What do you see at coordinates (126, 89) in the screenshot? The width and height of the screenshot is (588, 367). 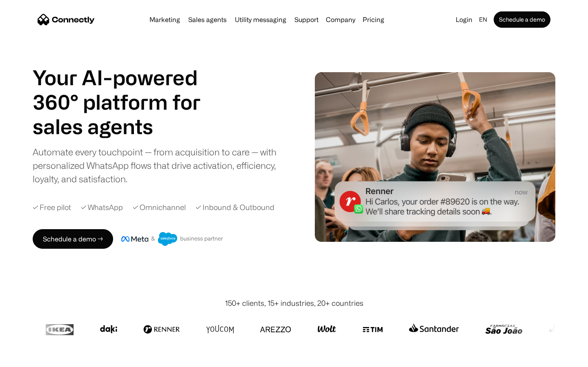 I see `h1: Your AI-powered 360° platform for` at bounding box center [126, 89].